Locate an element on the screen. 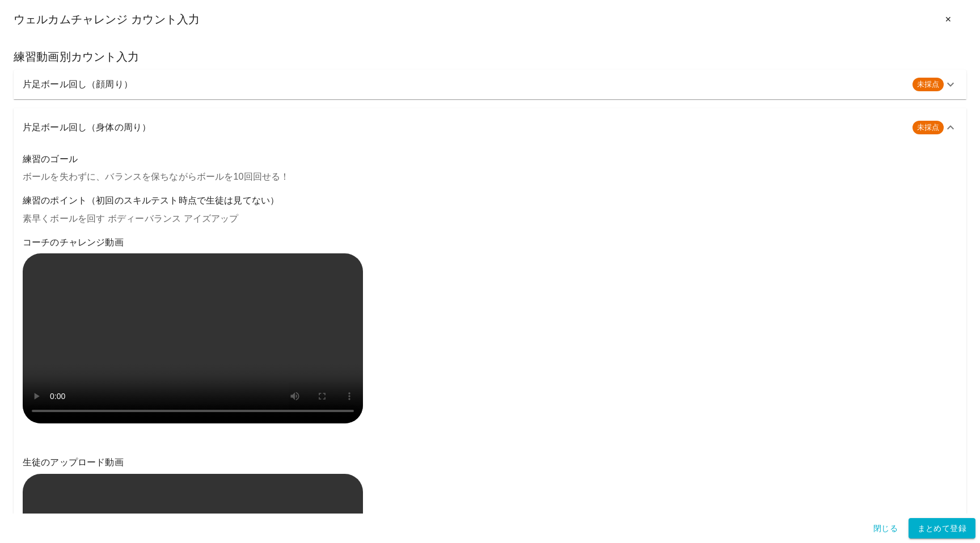 The width and height of the screenshot is (980, 543). h6: 片足ボール回し（顔周り） is located at coordinates (463, 84).